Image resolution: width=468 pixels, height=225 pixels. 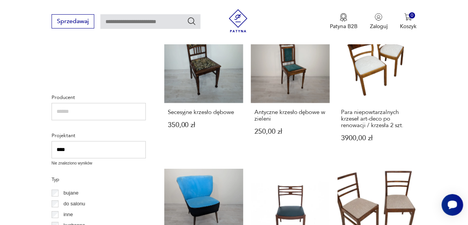 I want to click on button: Szukaj, so click(x=192, y=21).